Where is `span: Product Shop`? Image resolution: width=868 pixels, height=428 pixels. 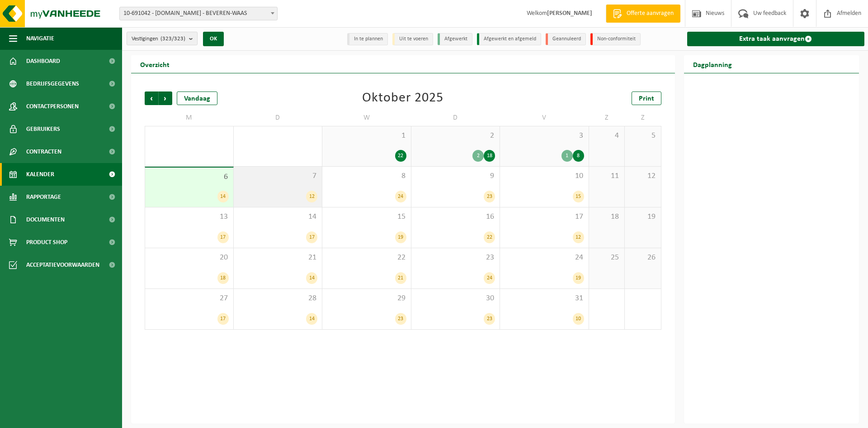
span: Product Shop is located at coordinates (46, 242).